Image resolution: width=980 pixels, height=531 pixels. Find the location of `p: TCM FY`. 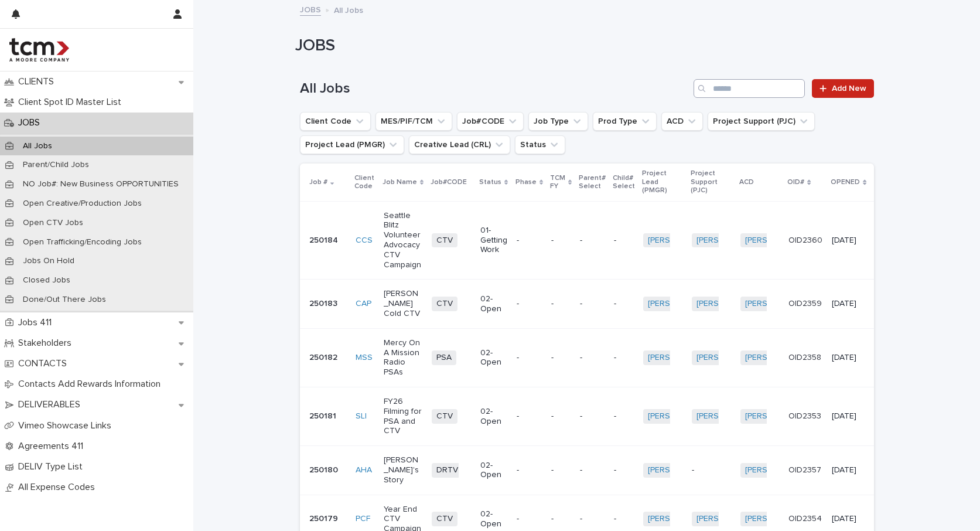

p: TCM FY is located at coordinates (557, 183).